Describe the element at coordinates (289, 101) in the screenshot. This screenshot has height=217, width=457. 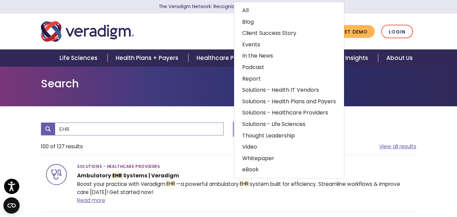
I see `a: Solutions - Health Plans and Payers` at that location.